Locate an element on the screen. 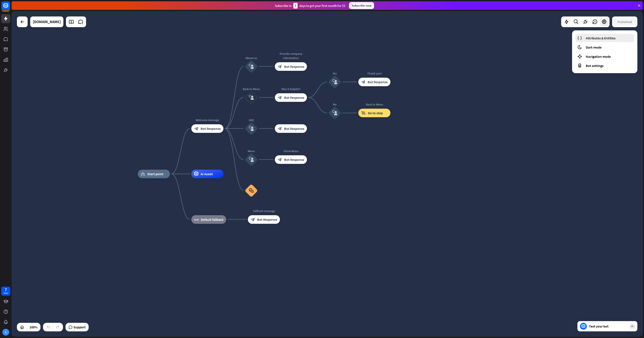 The image size is (644, 338). div: Welcome message is located at coordinates (207, 120).